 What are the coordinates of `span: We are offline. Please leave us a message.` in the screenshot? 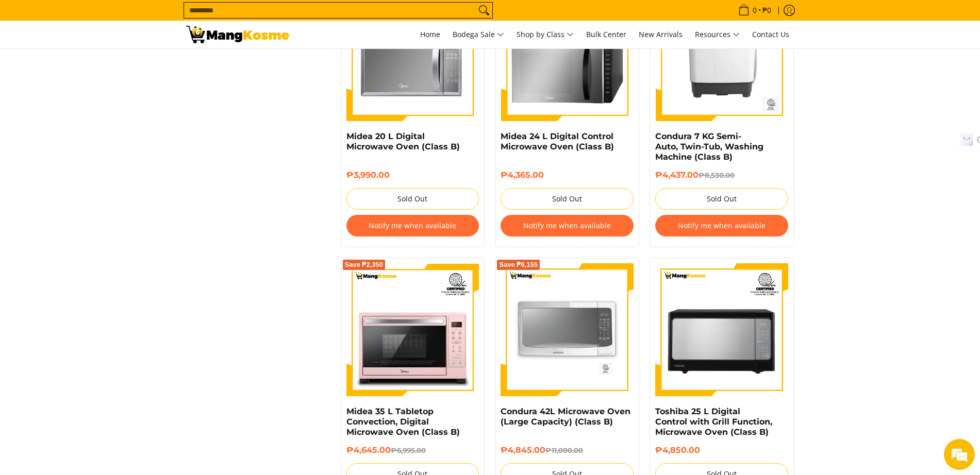 It's located at (101, 182).